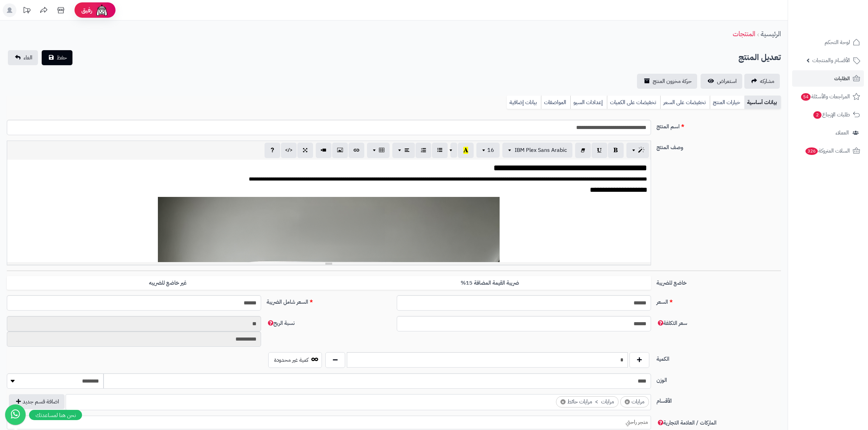  I want to click on a: طلبات الإرجاع2, so click(828, 115).